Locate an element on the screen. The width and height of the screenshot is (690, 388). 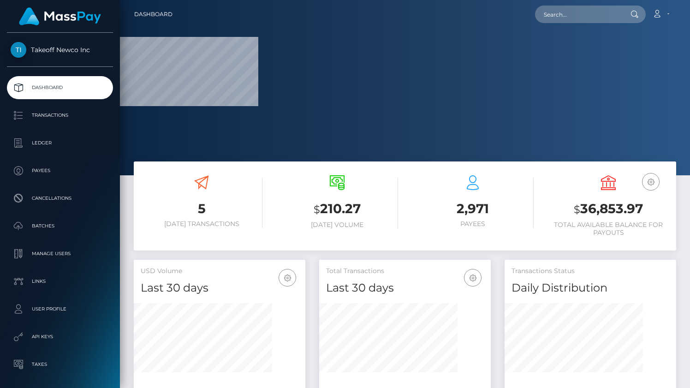
input: Search... is located at coordinates (578, 14).